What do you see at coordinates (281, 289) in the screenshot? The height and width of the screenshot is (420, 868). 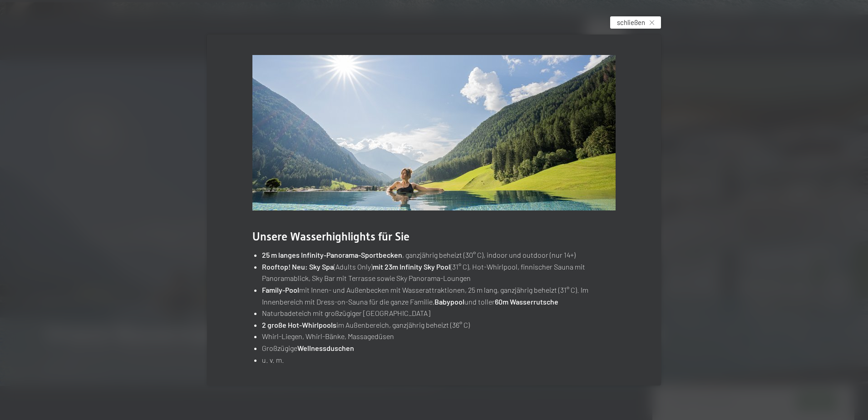 I see `strong: Family-Pool` at bounding box center [281, 289].